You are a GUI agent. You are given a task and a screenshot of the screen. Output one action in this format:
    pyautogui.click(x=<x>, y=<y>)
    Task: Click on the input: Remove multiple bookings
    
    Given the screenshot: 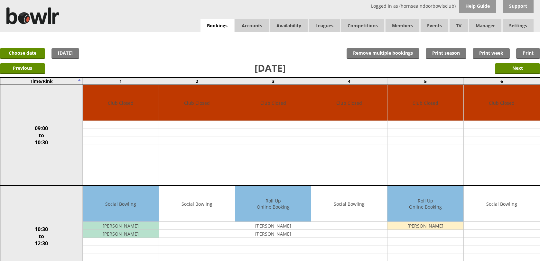 What is the action you would take?
    pyautogui.click(x=383, y=53)
    